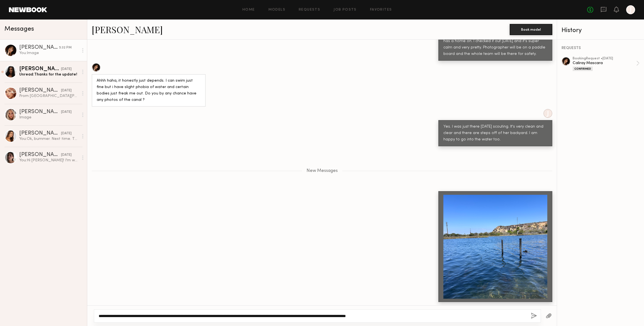  Describe the element at coordinates (277, 10) in the screenshot. I see `a: Models` at that location.